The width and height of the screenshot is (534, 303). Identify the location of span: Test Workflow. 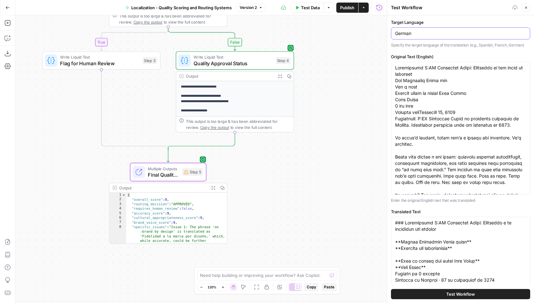
(461, 294).